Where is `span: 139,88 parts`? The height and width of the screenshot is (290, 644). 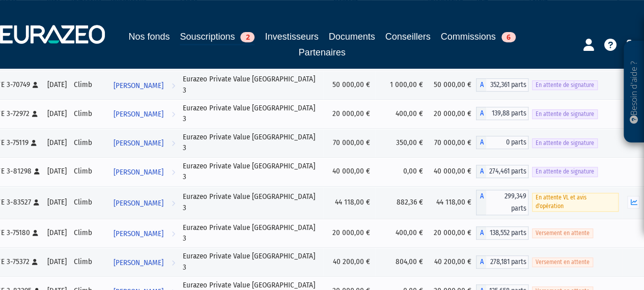
span: 139,88 parts is located at coordinates (507, 113).